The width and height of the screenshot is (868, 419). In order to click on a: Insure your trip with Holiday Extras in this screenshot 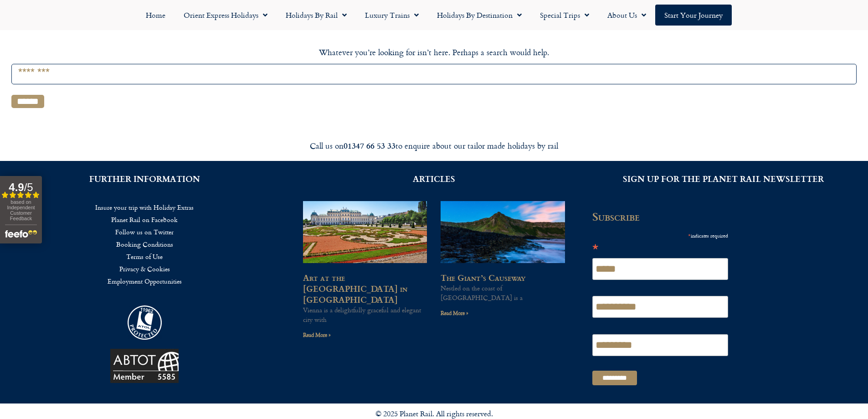, I will do `click(144, 207)`.